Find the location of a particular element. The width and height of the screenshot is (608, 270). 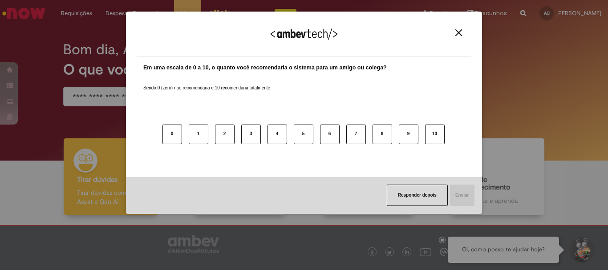

button: 7 is located at coordinates (356, 134).